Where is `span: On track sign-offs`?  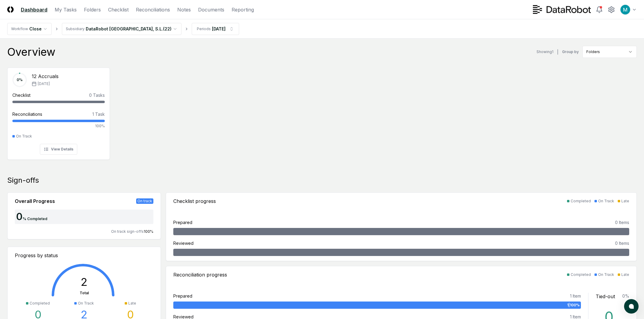
span: On track sign-offs is located at coordinates (128, 231).